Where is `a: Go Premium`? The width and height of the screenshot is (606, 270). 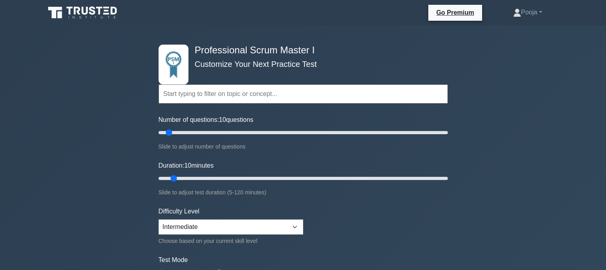
a: Go Premium is located at coordinates (455, 12).